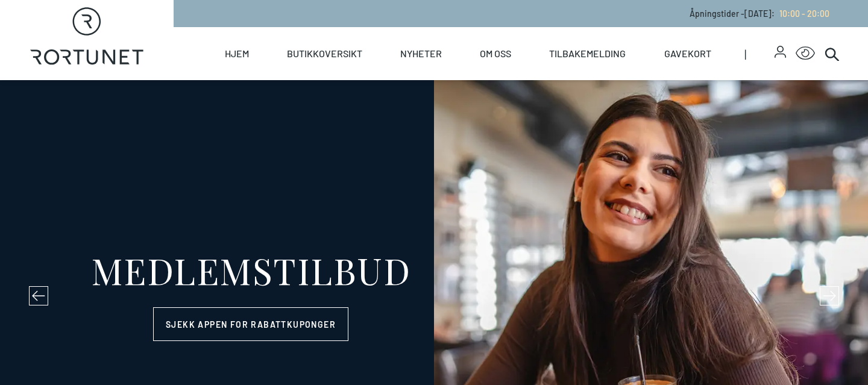 This screenshot has height=385, width=868. Describe the element at coordinates (421, 54) in the screenshot. I see `a: Nyheter` at that location.